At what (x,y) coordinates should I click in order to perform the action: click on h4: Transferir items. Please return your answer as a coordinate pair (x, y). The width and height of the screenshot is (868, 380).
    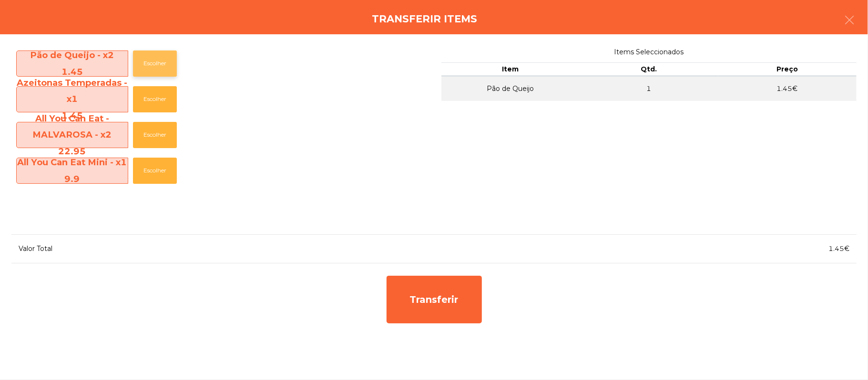
    Looking at the image, I should click on (424, 19).